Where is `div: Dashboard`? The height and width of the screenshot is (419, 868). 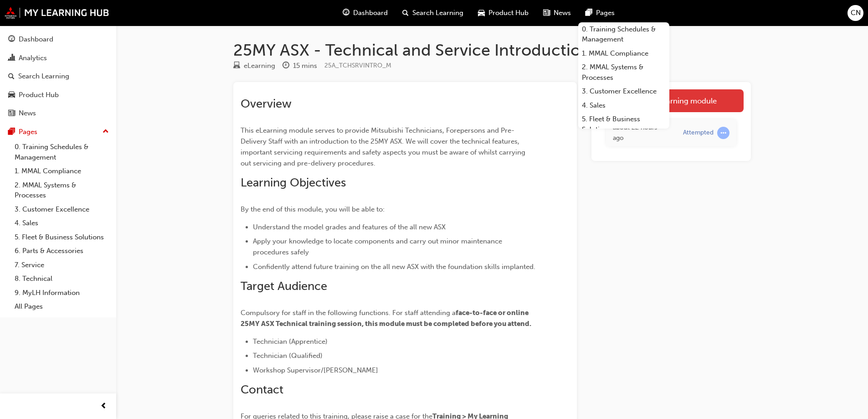 div: Dashboard is located at coordinates (36, 39).